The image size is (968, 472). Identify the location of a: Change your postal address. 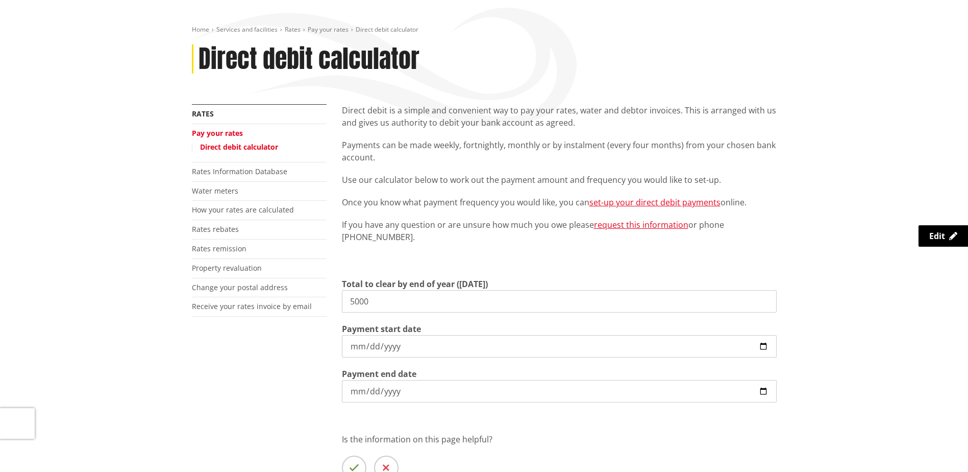
(240, 287).